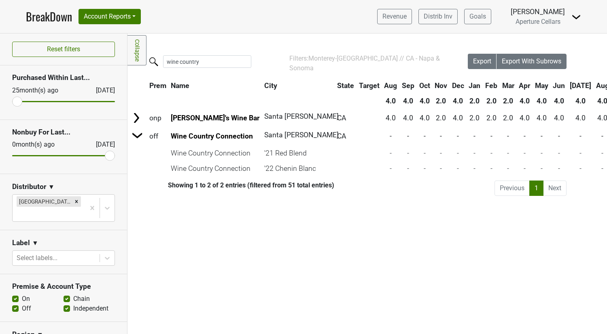 The width and height of the screenshot is (607, 334). I want to click on th: Feb: activate to sort column ascending, so click(491, 86).